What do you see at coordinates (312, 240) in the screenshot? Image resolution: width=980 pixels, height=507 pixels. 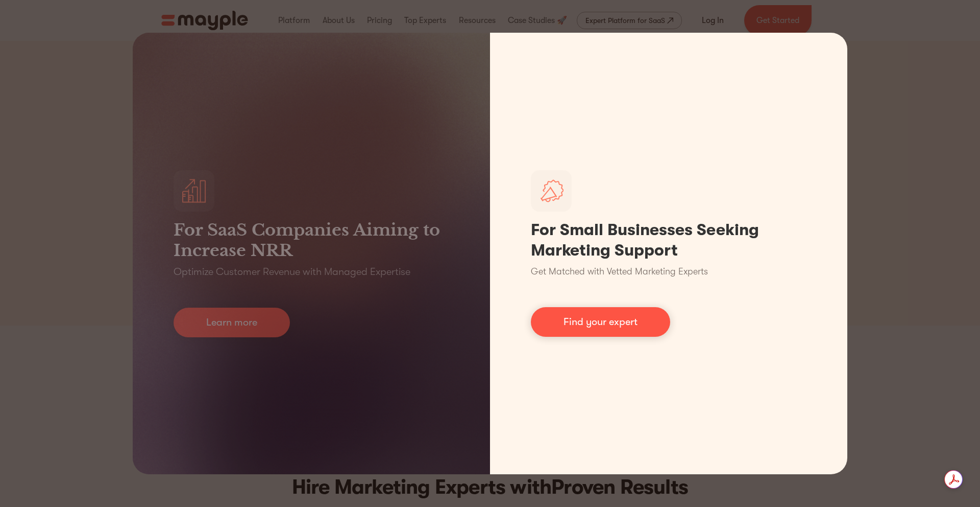 I see `h3: For SaaS Companies Aiming to Increase NRR` at bounding box center [312, 240].